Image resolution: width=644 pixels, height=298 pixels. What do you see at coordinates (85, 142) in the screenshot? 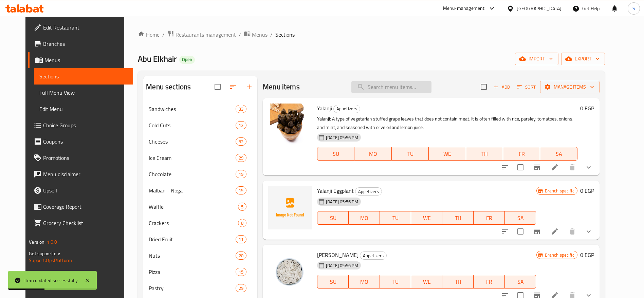
I see `span: Coupons` at bounding box center [85, 142].